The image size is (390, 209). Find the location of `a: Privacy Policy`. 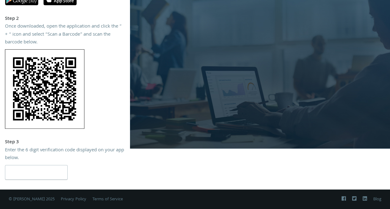

a: Privacy Policy is located at coordinates (74, 199).